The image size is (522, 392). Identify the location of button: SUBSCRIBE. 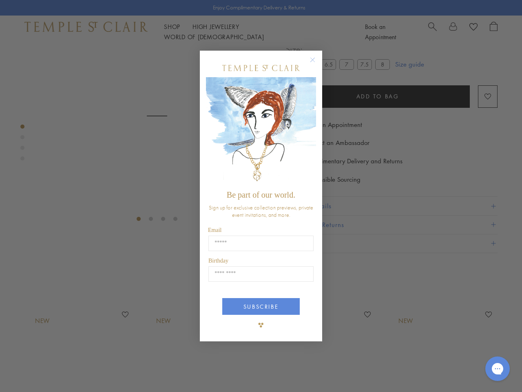
(261, 306).